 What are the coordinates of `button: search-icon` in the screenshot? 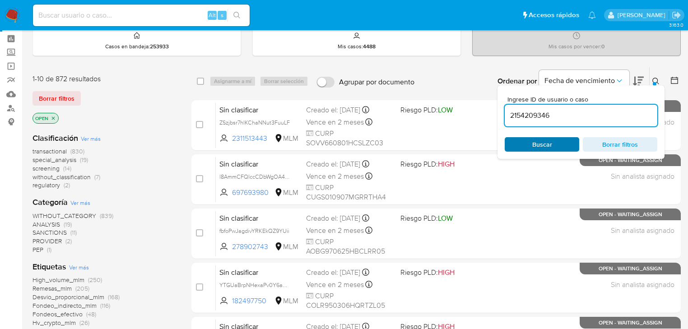 It's located at (237, 15).